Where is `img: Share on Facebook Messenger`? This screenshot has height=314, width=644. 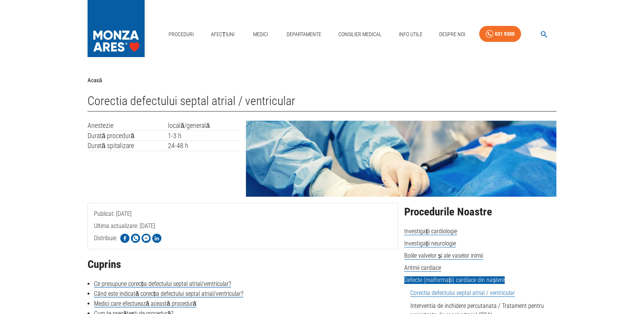 img: Share on Facebook Messenger is located at coordinates (146, 238).